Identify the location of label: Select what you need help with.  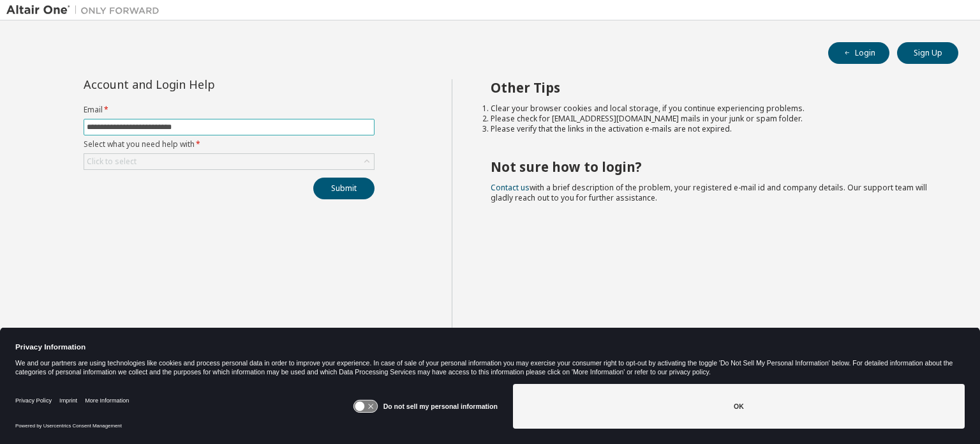
(229, 144).